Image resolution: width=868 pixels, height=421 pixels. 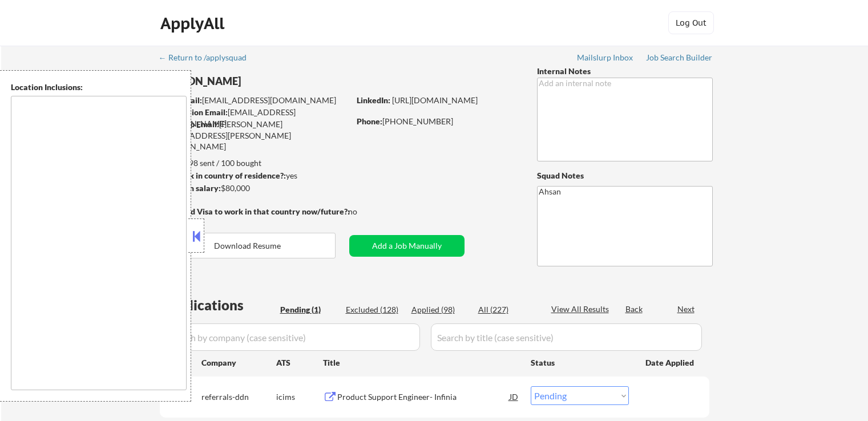 I want to click on div: Squad Notes, so click(x=624, y=176).